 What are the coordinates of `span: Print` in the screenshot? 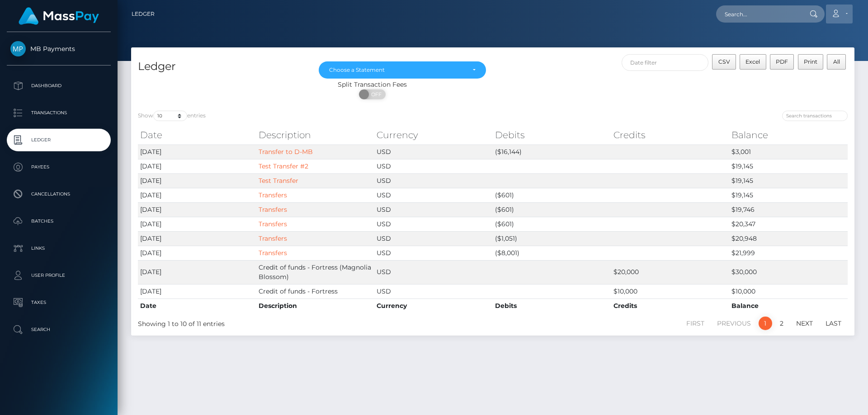 It's located at (811, 61).